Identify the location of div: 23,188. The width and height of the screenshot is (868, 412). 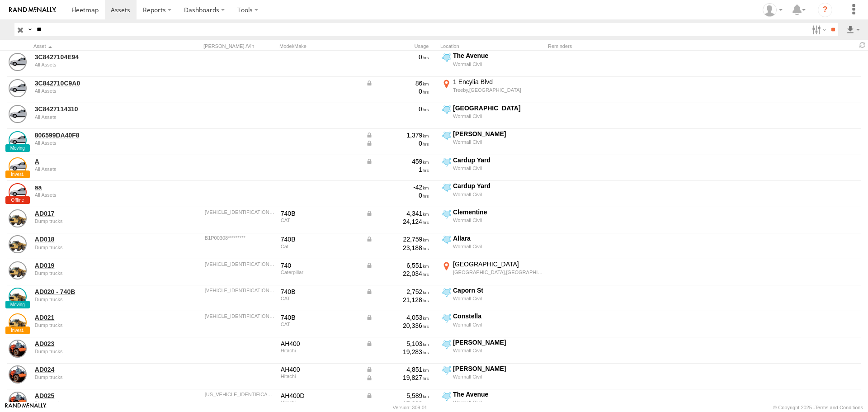
(397, 248).